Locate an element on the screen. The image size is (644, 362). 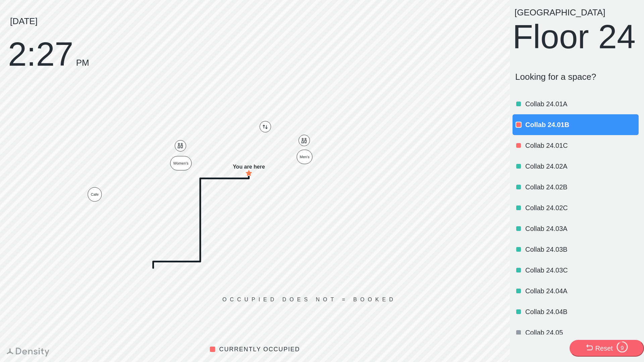
div: Reset is located at coordinates (604, 348).